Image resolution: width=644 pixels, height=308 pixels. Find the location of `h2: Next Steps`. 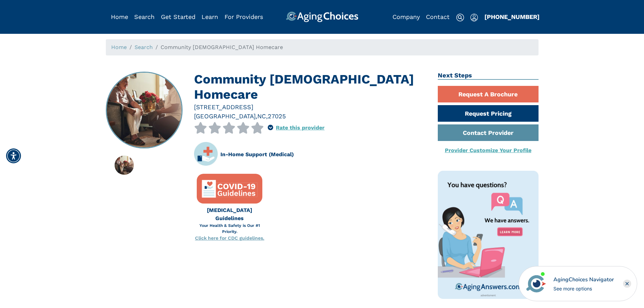

h2: Next Steps is located at coordinates (488, 76).